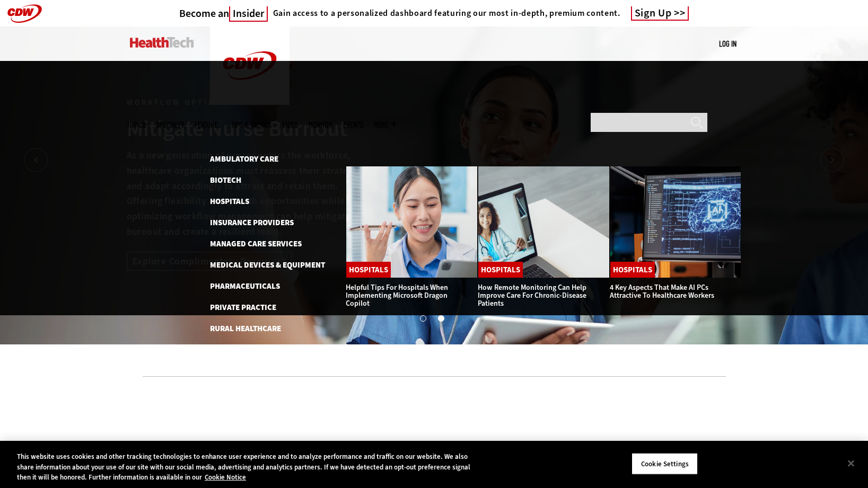 Image resolution: width=868 pixels, height=488 pixels. I want to click on h4: Gain access to a personalized dashboard featuring our most in-depth, premium content., so click(447, 14).